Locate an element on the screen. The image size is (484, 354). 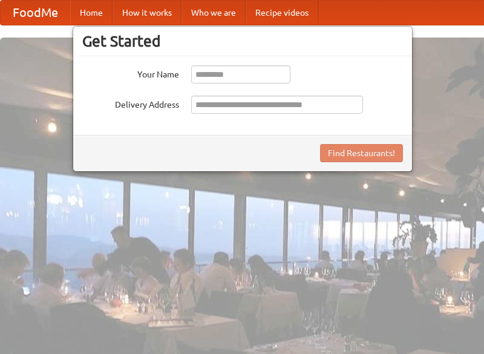
a: Home is located at coordinates (91, 13).